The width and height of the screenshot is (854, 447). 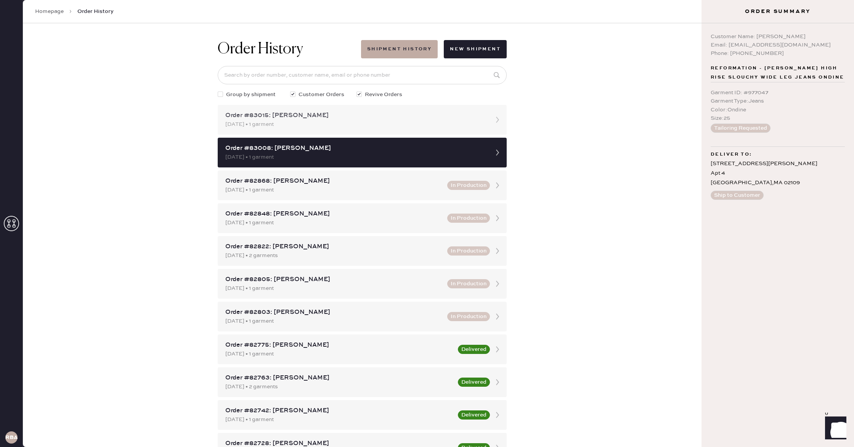 What do you see at coordinates (251, 95) in the screenshot?
I see `span: Group by shipment` at bounding box center [251, 95].